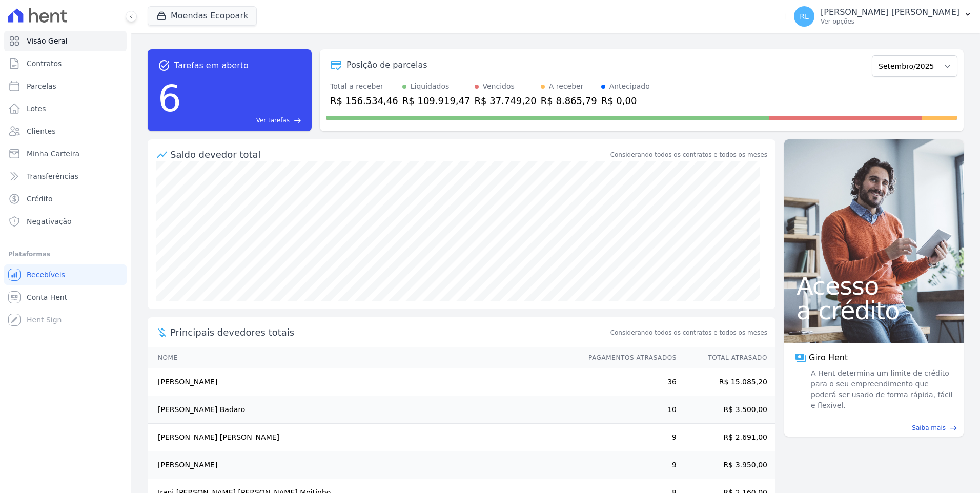  What do you see at coordinates (389, 154) in the screenshot?
I see `div: Saldo devedor total` at bounding box center [389, 154].